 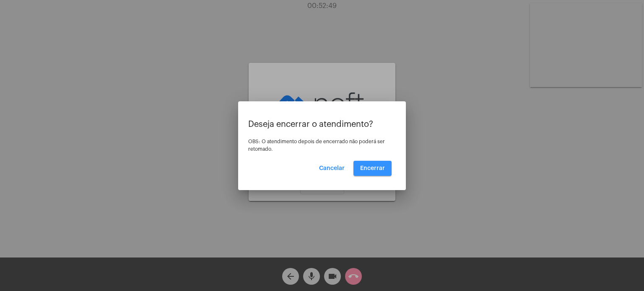 I want to click on span: Encerrar, so click(x=373, y=168).